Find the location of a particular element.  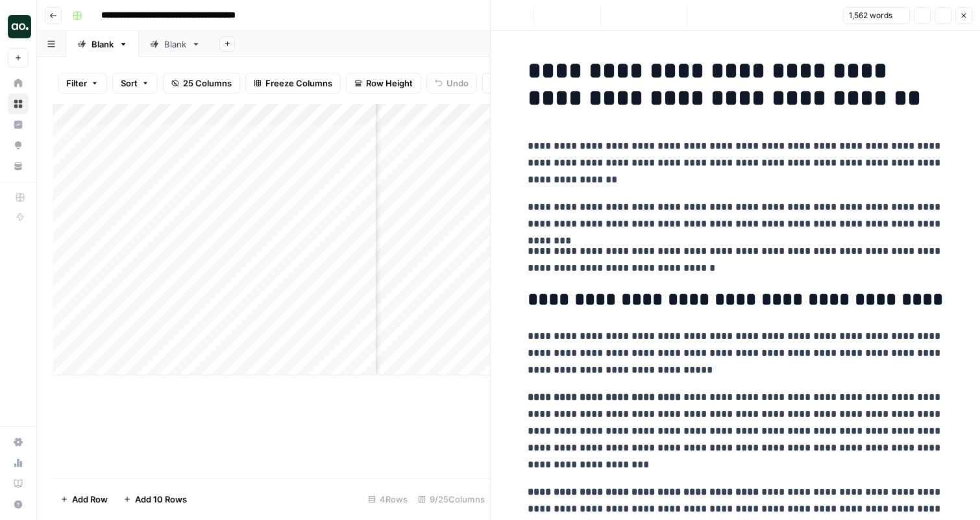

span: Filter is located at coordinates (77, 83).